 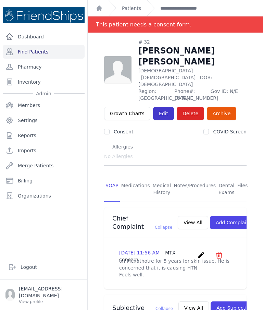 I want to click on a: Reports, so click(x=44, y=135).